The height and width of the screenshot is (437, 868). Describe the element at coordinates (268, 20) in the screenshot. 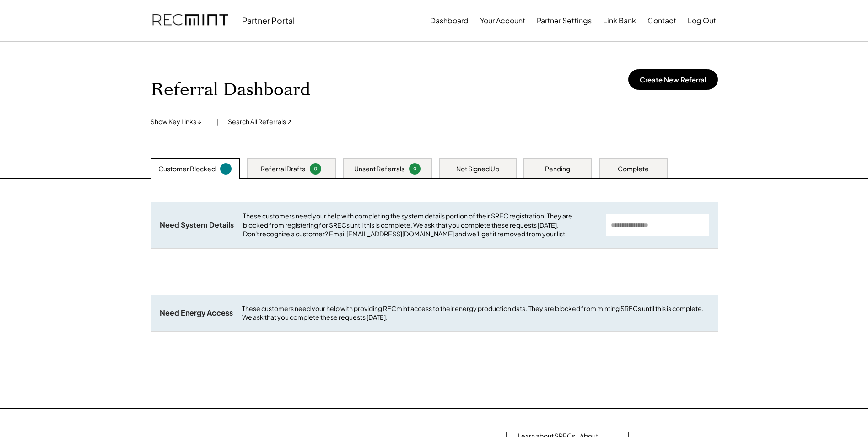

I see `div: Partner Portal` at that location.